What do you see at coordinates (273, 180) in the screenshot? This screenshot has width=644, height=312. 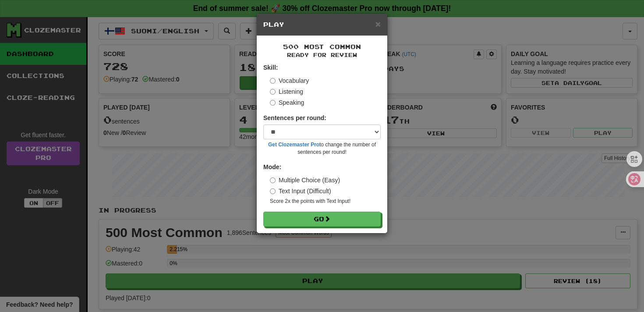 I see `input: Multiple Choice (Easy)` at bounding box center [273, 180].